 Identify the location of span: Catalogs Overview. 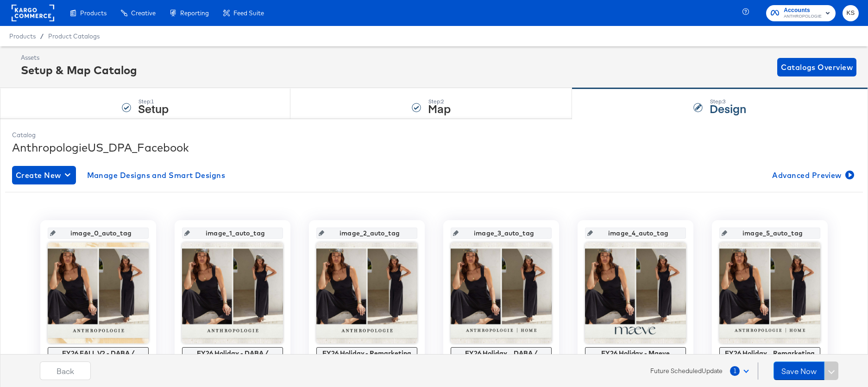
(817, 68).